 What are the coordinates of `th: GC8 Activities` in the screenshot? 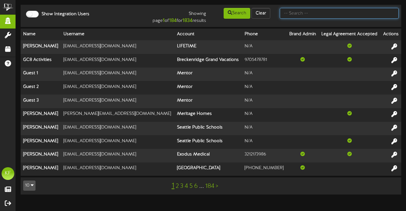 It's located at (41, 61).